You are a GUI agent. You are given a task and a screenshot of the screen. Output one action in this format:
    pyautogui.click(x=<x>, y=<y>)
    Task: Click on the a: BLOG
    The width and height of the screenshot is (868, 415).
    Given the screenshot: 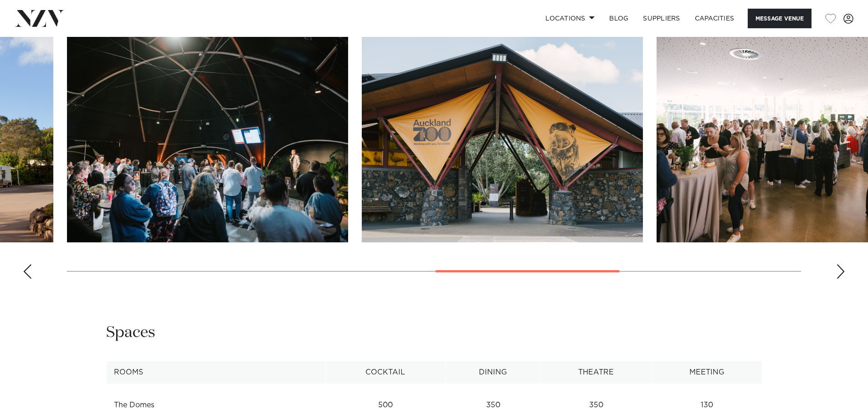 What is the action you would take?
    pyautogui.click(x=618, y=18)
    